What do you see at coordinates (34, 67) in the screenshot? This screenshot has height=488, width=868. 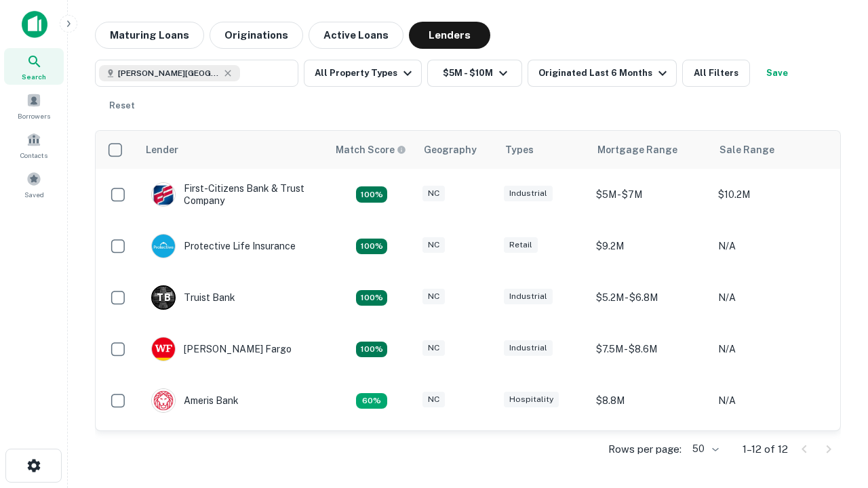 I see `a: Search` at bounding box center [34, 67].